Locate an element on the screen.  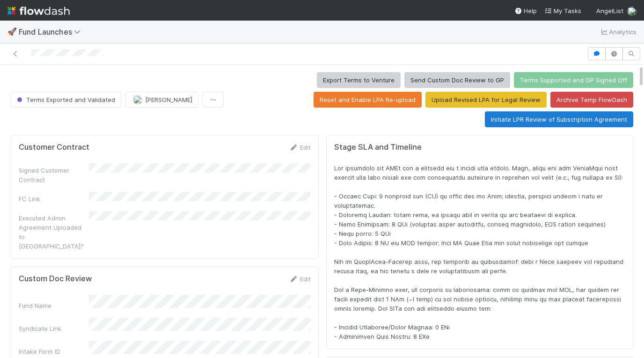
span: Terms Exported and Validated is located at coordinates (65, 100).